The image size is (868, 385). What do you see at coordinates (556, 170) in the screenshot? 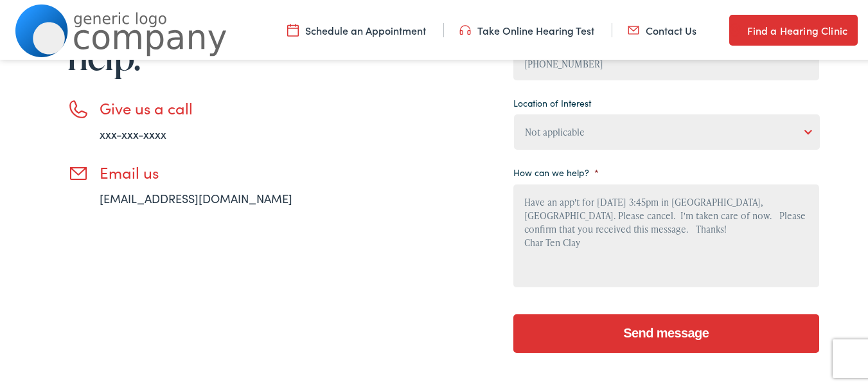
I see `label: How can we help?` at bounding box center [556, 170].